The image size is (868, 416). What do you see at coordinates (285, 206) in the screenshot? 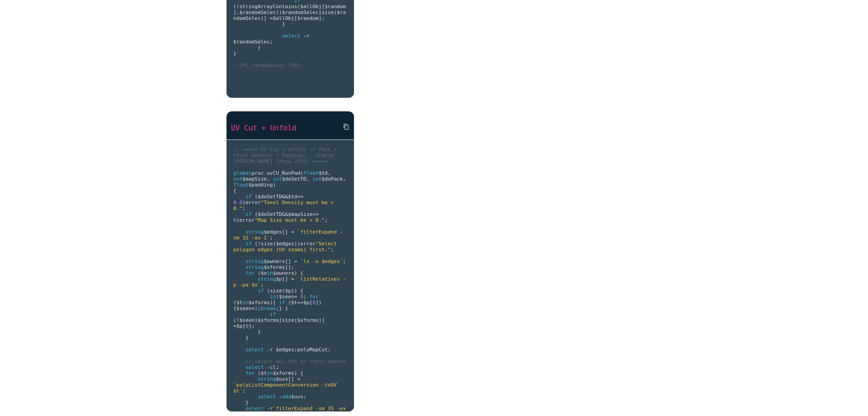
I see `span: "Texel Density must be > 0."` at bounding box center [285, 206].